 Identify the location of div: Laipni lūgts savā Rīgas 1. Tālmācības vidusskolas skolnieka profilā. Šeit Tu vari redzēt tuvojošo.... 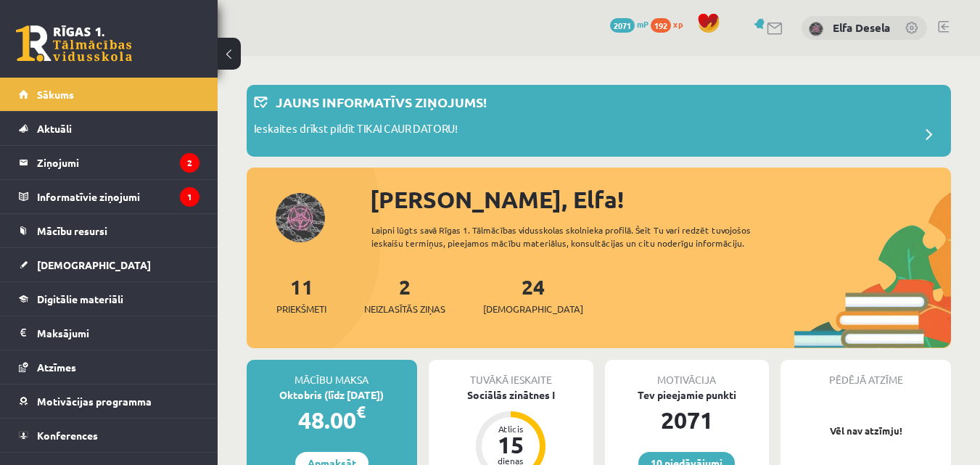
(582, 237).